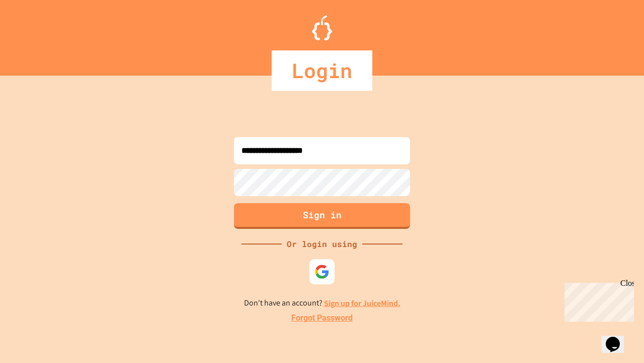 The image size is (644, 363). Describe the element at coordinates (322, 28) in the screenshot. I see `img: Logo.svg` at that location.